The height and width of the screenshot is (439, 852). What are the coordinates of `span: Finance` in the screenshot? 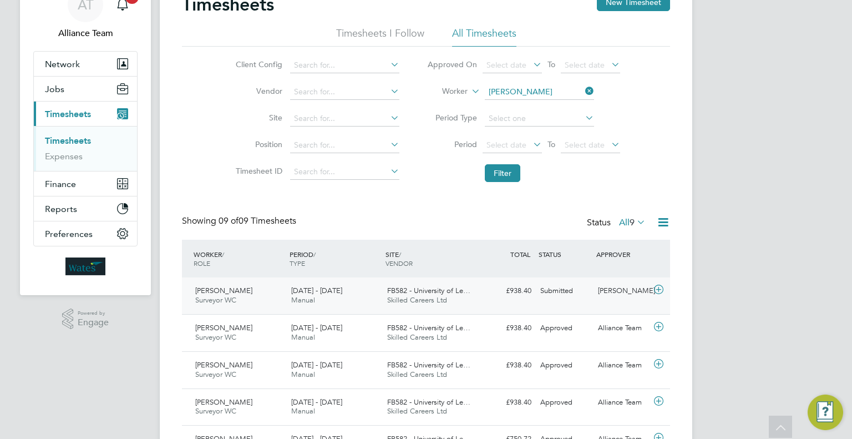 It's located at (60, 184).